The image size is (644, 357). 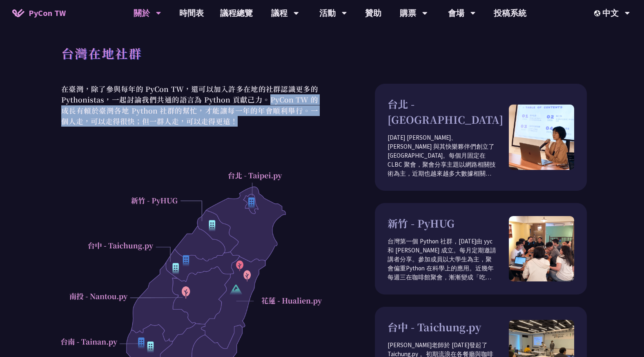 I want to click on h3: 台中 - Taichung.py, so click(x=448, y=327).